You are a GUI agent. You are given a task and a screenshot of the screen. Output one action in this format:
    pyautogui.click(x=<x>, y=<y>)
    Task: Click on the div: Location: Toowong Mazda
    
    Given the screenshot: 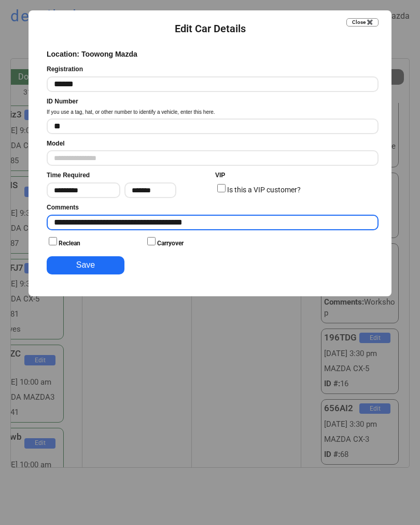 What is the action you would take?
    pyautogui.click(x=92, y=55)
    